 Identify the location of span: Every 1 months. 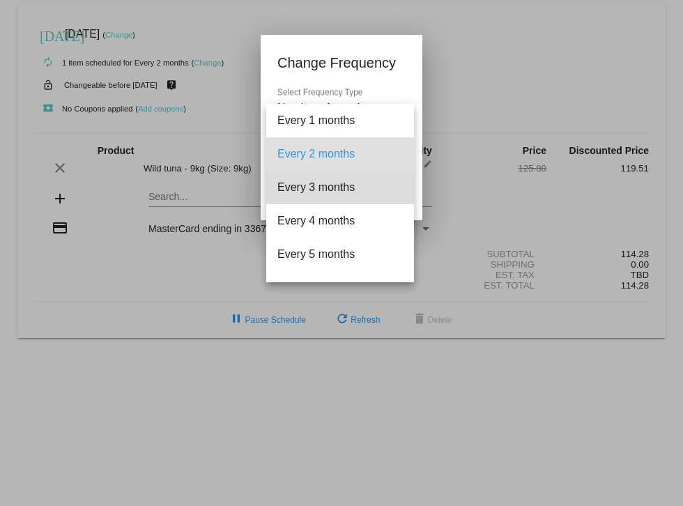
(340, 121).